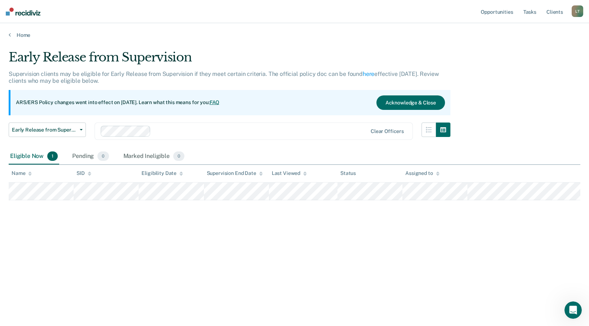 This screenshot has height=326, width=589. I want to click on button: LT, so click(578, 11).